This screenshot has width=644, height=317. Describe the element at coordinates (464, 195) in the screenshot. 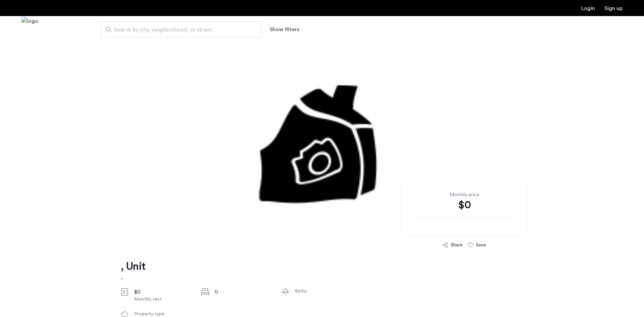

I see `div: Monthly price` at that location.